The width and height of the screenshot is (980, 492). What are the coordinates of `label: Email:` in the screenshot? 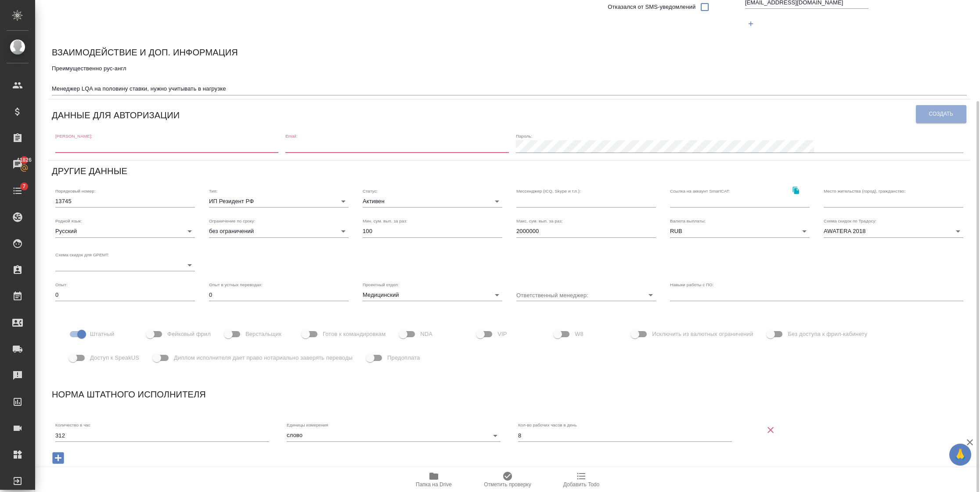 It's located at (292, 136).